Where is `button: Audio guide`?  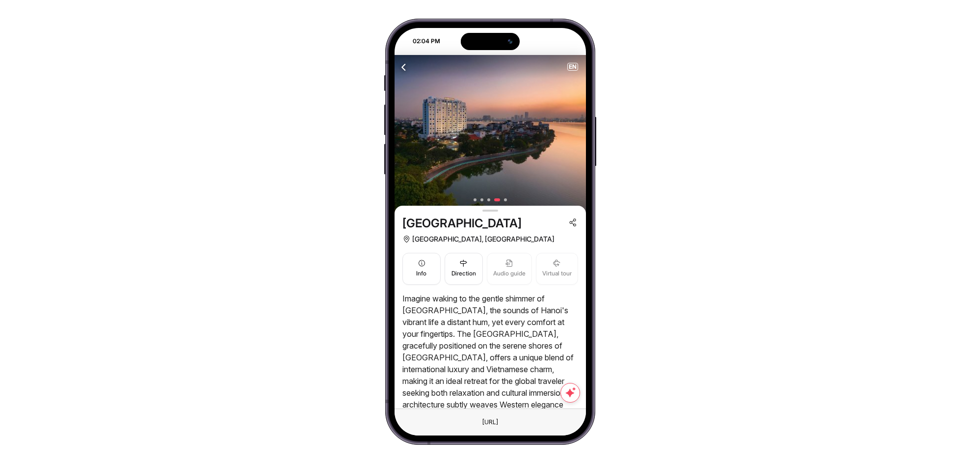 button: Audio guide is located at coordinates (509, 269).